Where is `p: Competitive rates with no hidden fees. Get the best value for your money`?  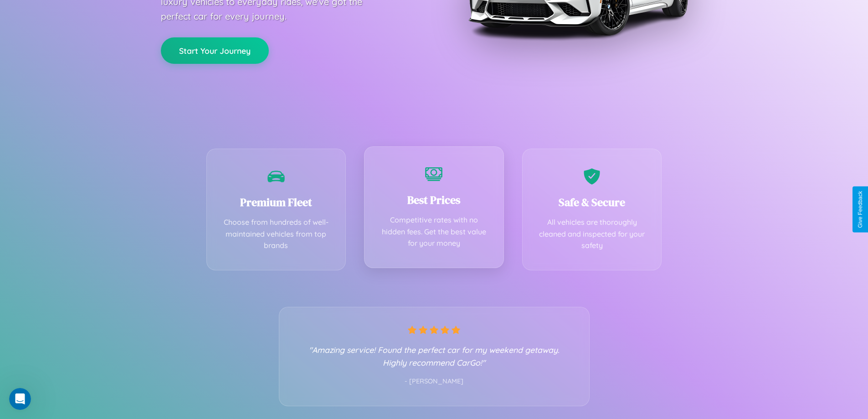
p: Competitive rates with no hidden fees. Get the best value for your money is located at coordinates (434, 232).